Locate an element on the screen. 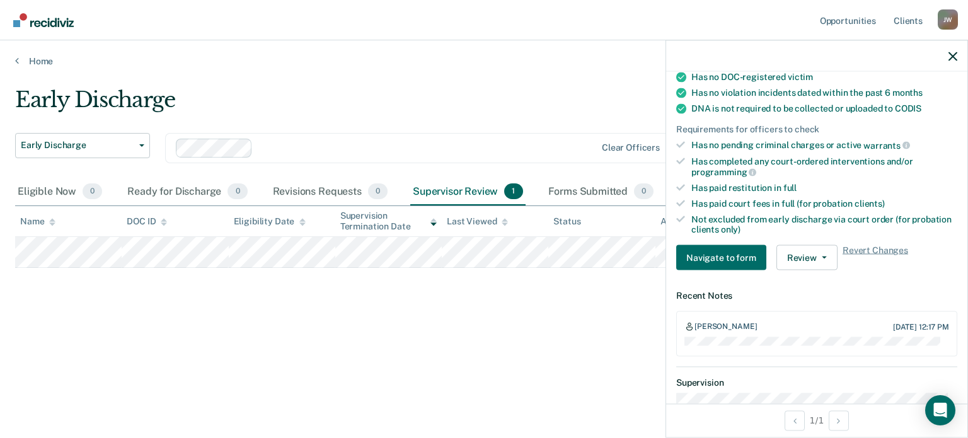 The image size is (968, 438). img: Recidiviz is located at coordinates (43, 20).